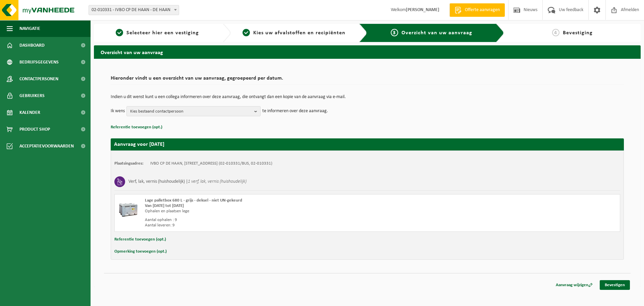 Image resolution: width=644 pixels, height=306 pixels. Describe the element at coordinates (269, 211) in the screenshot. I see `div: Ophalen en plaatsen lege` at that location.